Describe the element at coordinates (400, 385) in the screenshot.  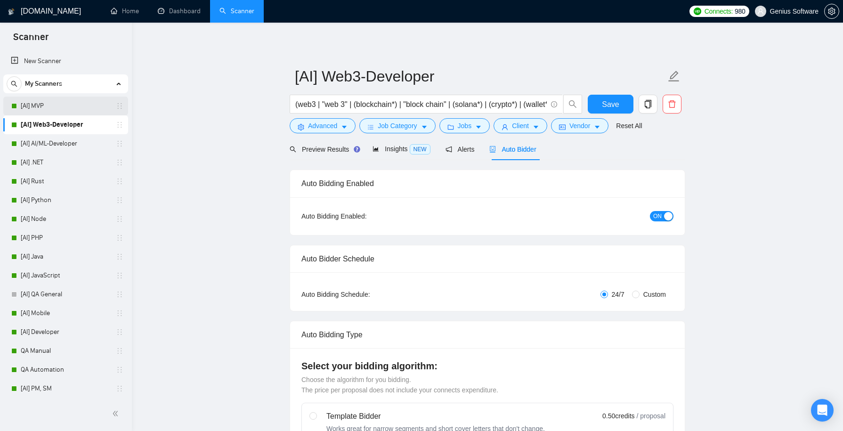
I see `span: Choose the algorithm for you bidding. The price per proposal does not include your connects expen...` at that location.